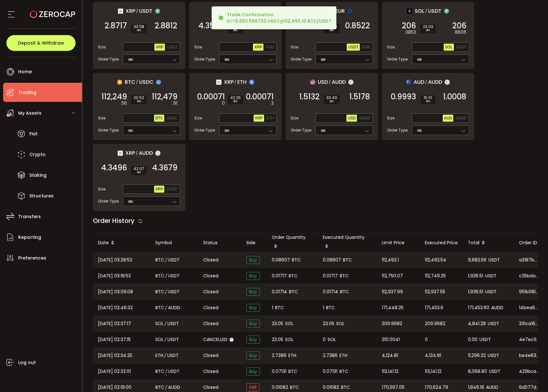 The image size is (548, 392). What do you see at coordinates (33, 134) in the screenshot?
I see `span: Fiat` at bounding box center [33, 134].